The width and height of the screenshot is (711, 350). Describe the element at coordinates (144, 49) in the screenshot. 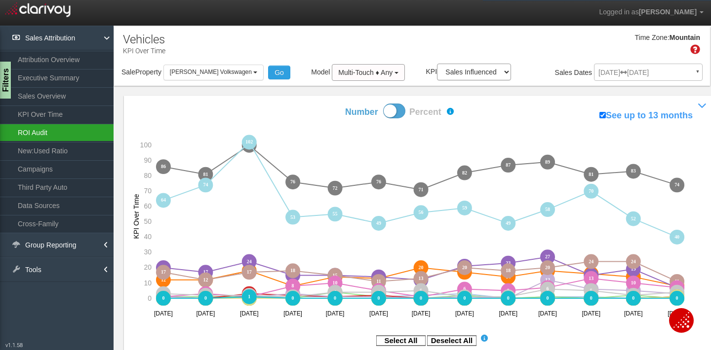

I see `p: KPI Over Time` at that location.